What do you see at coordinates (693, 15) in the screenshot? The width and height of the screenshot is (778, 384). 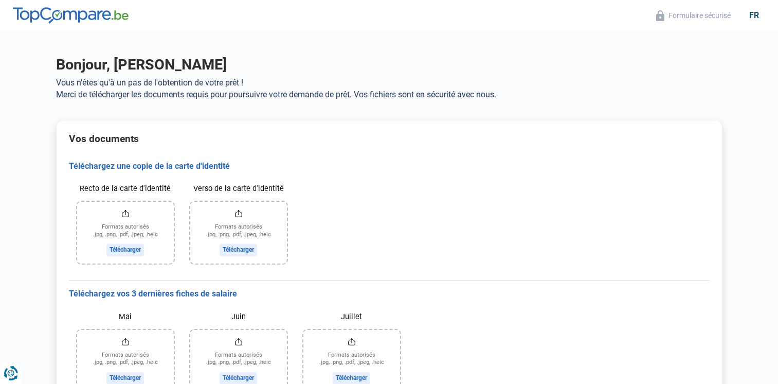 I see `button: Formulaire sécurisé` at bounding box center [693, 15].